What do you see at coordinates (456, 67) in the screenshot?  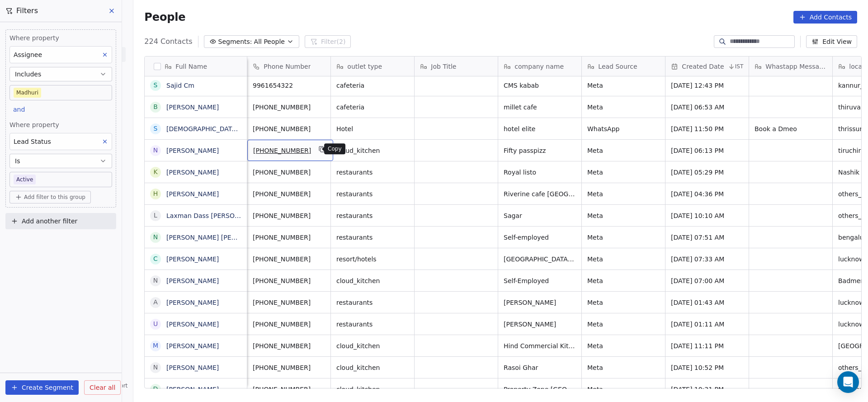 I see `div: Job Title` at bounding box center [456, 67].